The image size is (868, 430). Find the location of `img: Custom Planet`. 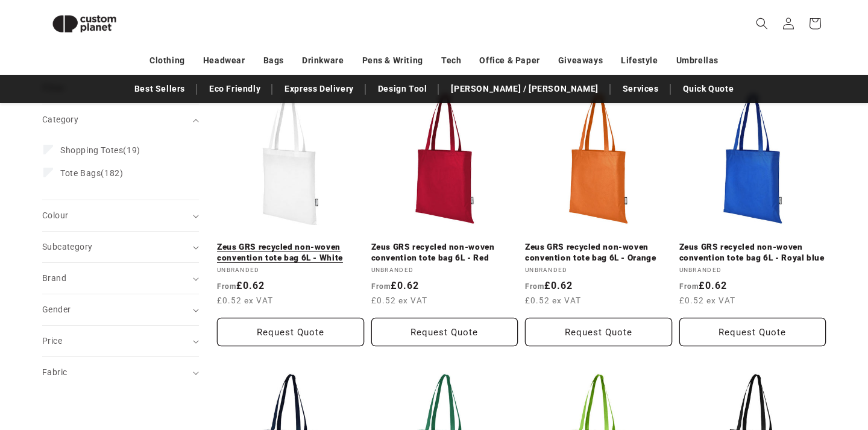

img: Custom Planet is located at coordinates (84, 24).